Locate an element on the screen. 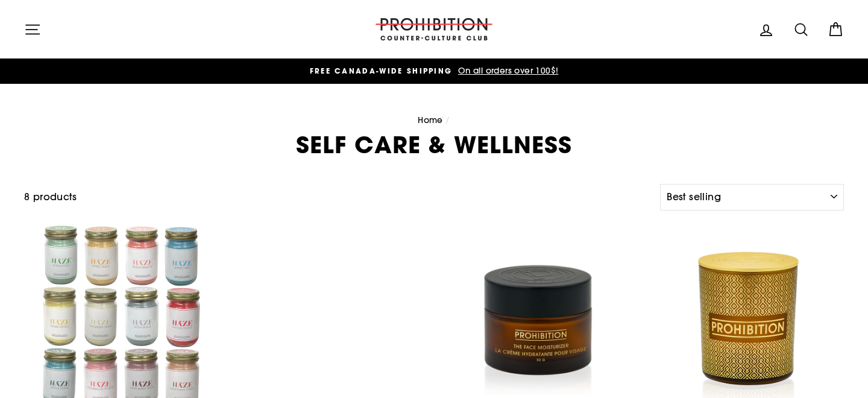  a: FREE CANADA-WIDE SHIPPING On all orders over 100$! is located at coordinates (434, 71).